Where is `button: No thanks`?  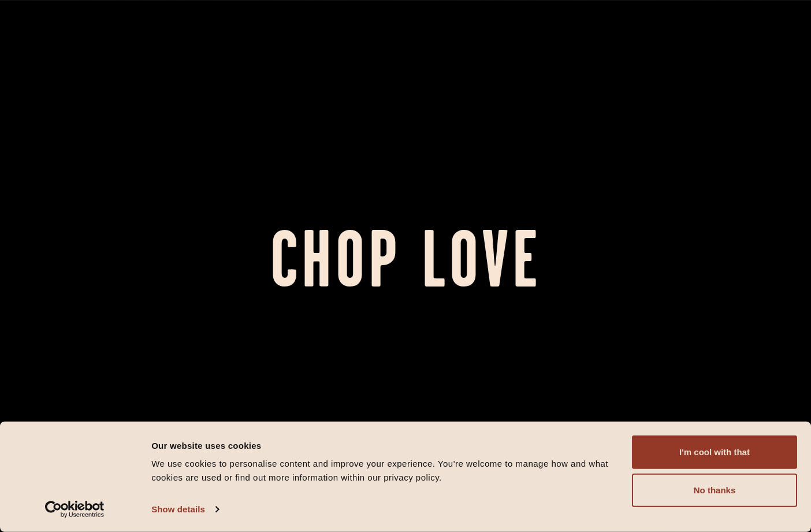
button: No thanks is located at coordinates (714, 490).